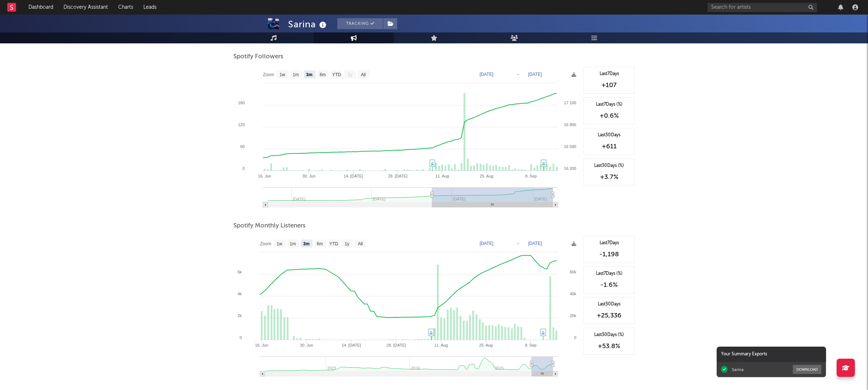 Image resolution: width=868 pixels, height=390 pixels. Describe the element at coordinates (258, 57) in the screenshot. I see `span: Spotify Followers` at that location.